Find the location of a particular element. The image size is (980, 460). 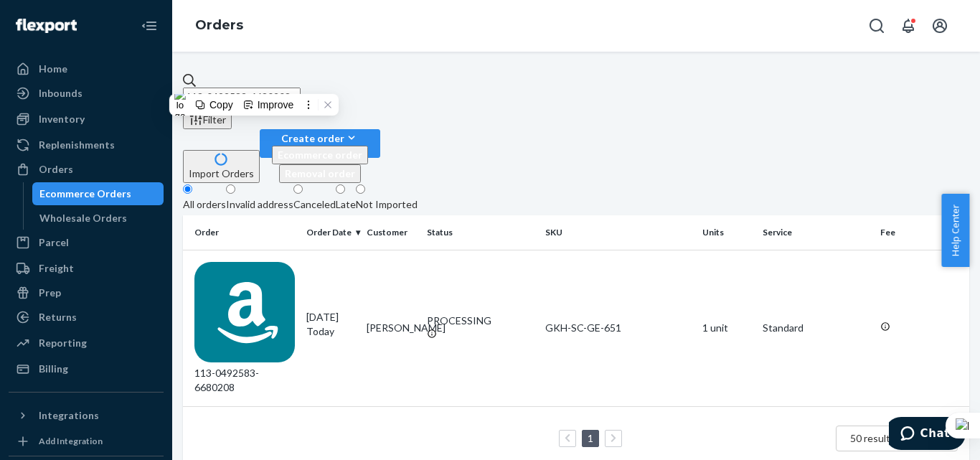

div: GKH-SC-GE-651 is located at coordinates (618, 328).